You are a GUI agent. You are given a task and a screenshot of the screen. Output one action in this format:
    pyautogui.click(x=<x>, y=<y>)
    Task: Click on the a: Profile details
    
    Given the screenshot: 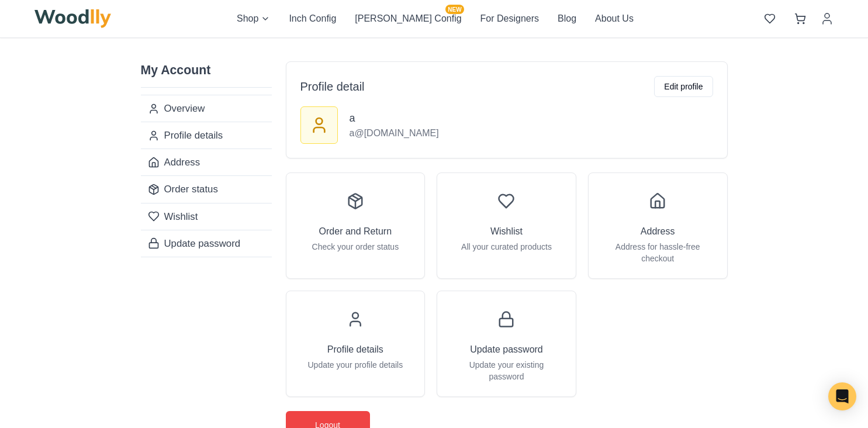 What is the action you would take?
    pyautogui.click(x=206, y=135)
    